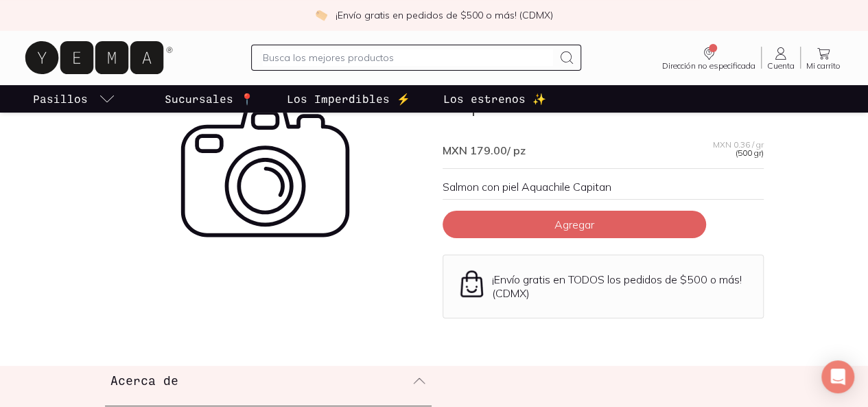 This screenshot has height=407, width=868. I want to click on span: Mi carrito, so click(823, 65).